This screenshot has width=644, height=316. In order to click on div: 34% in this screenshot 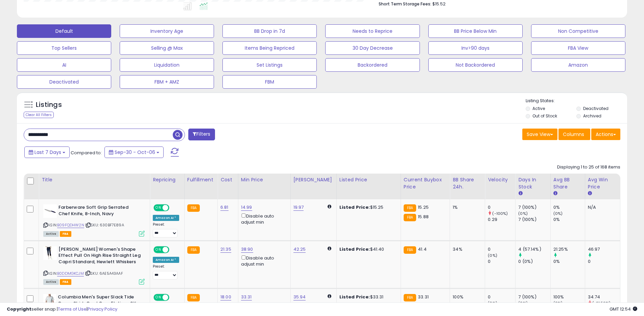, I will do `click(466, 249)`.